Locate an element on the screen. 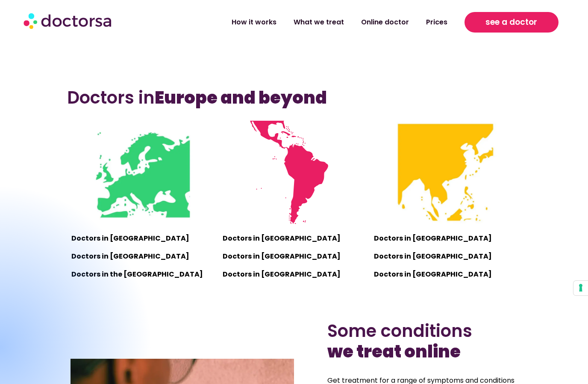  a: see a doctor is located at coordinates (511, 22).